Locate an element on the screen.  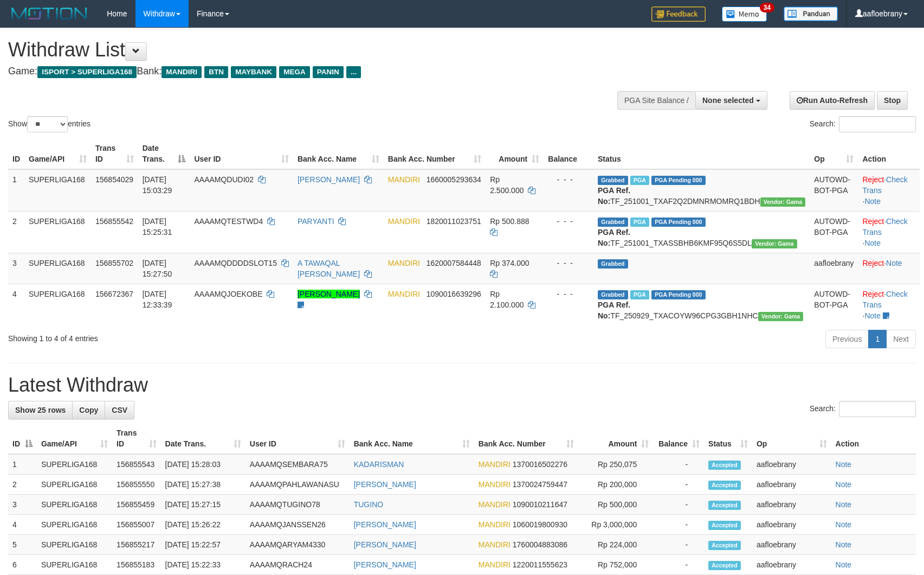
td: 156855543 is located at coordinates (136, 464).